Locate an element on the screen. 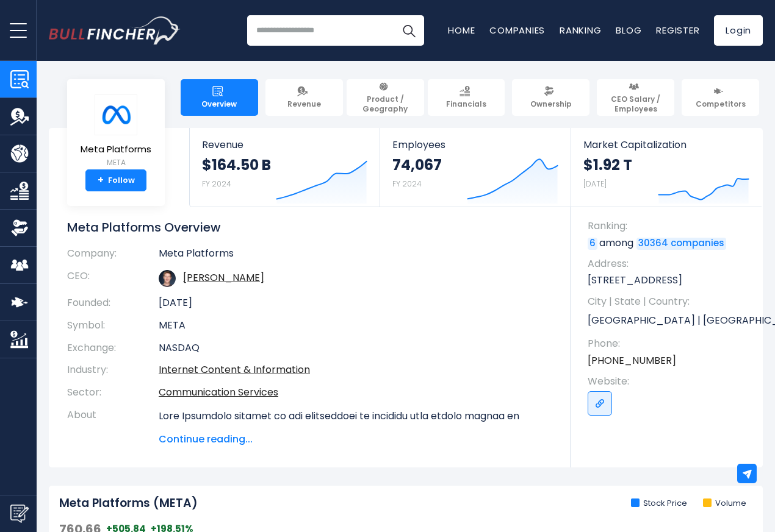  a: Employees 74,067 FY 2024 is located at coordinates (475, 167).